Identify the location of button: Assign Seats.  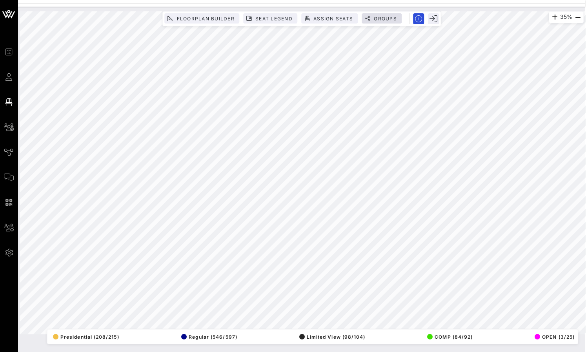
(329, 18).